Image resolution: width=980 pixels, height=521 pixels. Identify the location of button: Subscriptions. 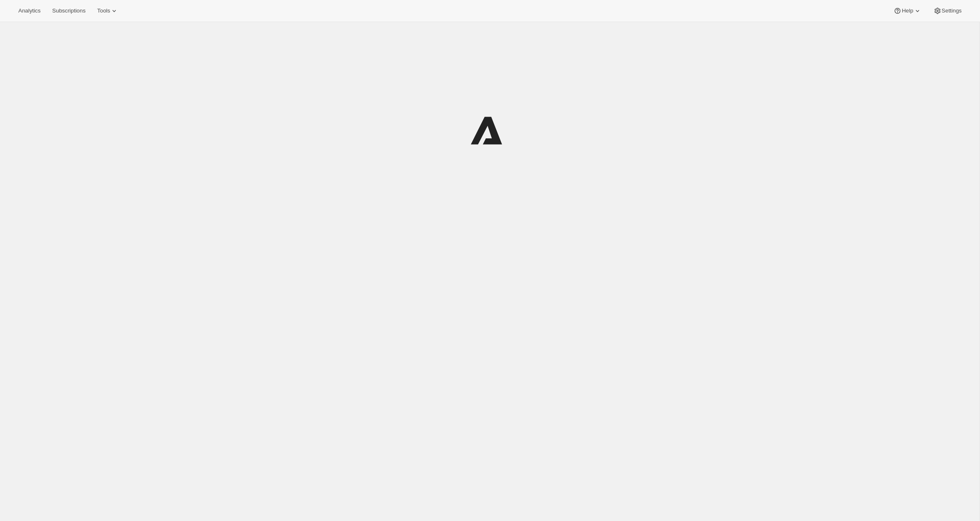
(68, 11).